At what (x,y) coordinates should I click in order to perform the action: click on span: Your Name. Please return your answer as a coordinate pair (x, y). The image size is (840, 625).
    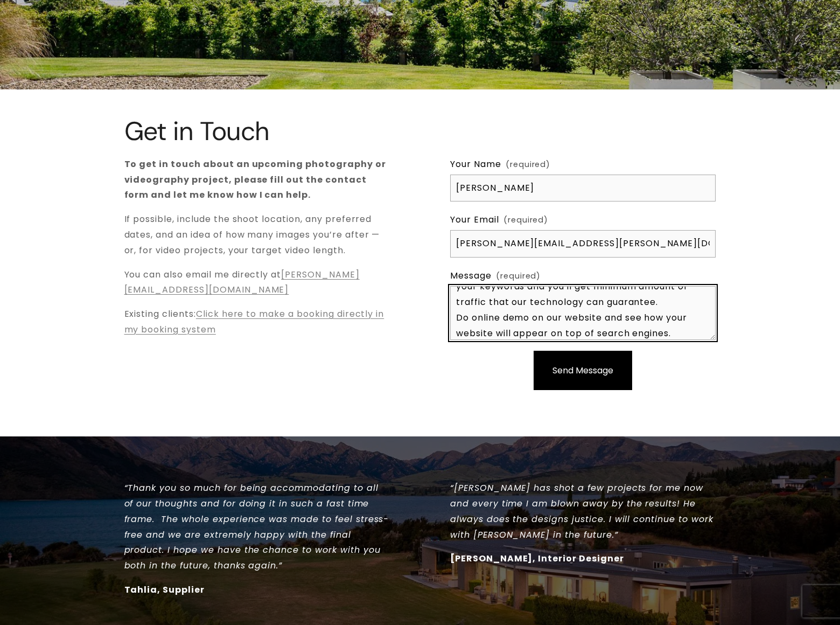
    Looking at the image, I should click on (475, 164).